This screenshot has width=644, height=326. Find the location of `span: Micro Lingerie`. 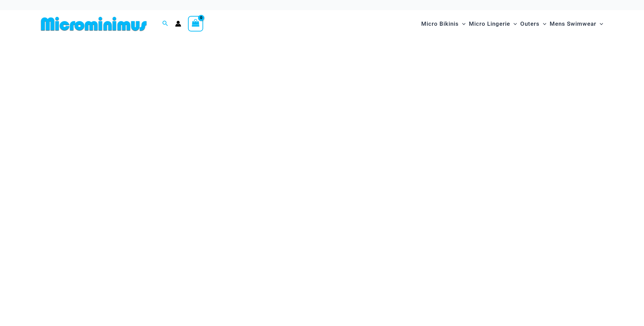

span: Micro Lingerie is located at coordinates (489, 24).